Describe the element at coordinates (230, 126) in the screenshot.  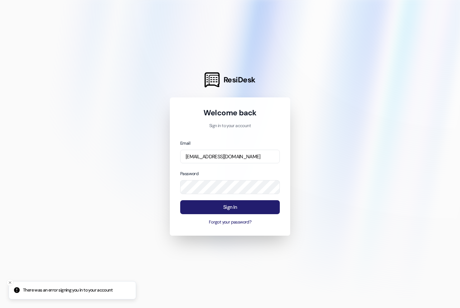
I see `p: Sign in to your account` at that location.